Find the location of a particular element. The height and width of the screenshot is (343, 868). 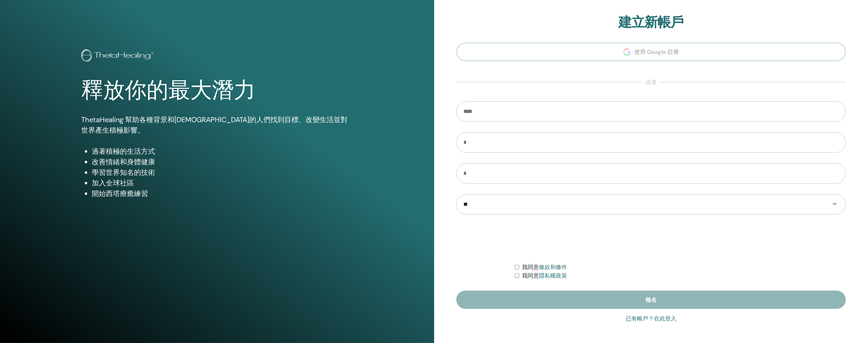

a: 條款和條件 is located at coordinates (553, 267).